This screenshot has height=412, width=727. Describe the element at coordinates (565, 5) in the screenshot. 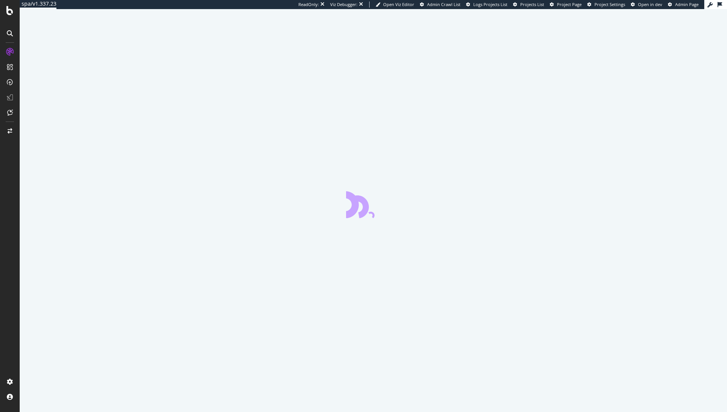

I see `a: Project Page` at that location.